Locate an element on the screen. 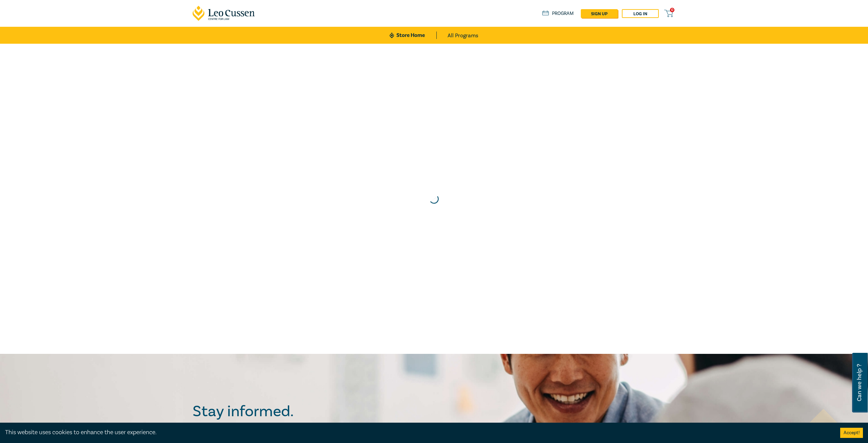  span: Can we help ? is located at coordinates (859, 383).